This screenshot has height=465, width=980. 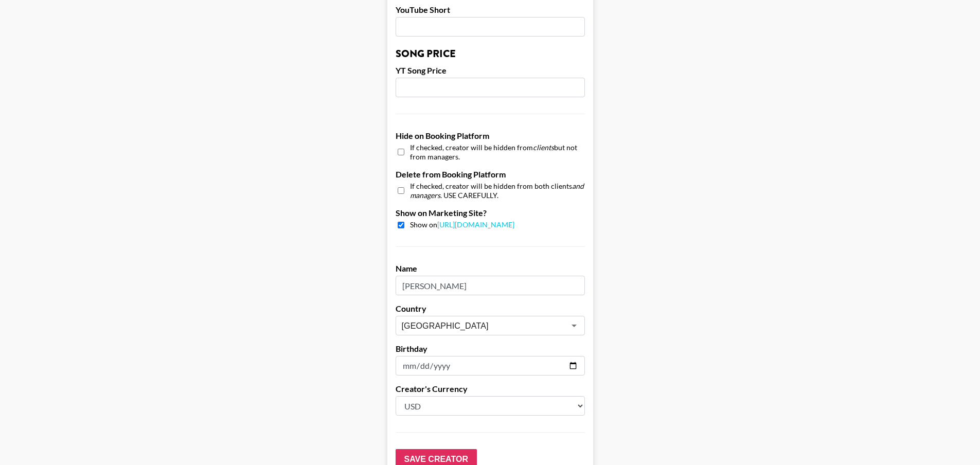 I want to click on span: If checked, creator will be hidden from both clients . USE CAREFULLY., so click(x=497, y=190).